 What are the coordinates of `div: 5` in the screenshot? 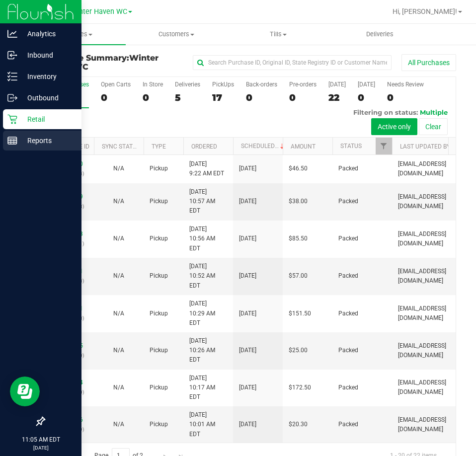 It's located at (188, 97).